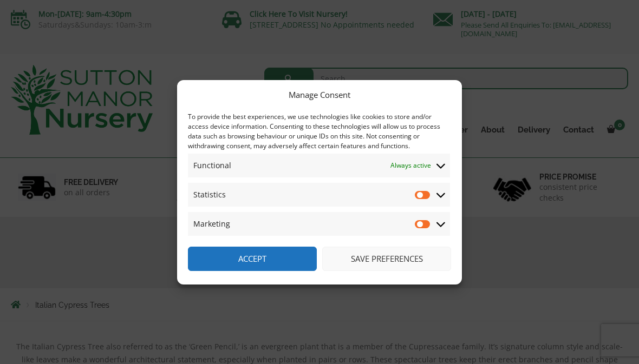 This screenshot has width=639, height=364. I want to click on button: Save preferences, so click(386, 259).